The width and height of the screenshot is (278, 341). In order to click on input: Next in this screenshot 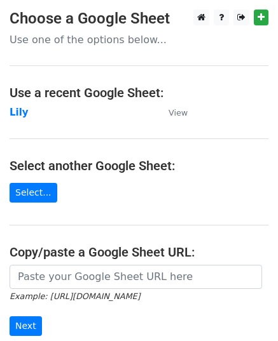, I will do `click(25, 326)`.